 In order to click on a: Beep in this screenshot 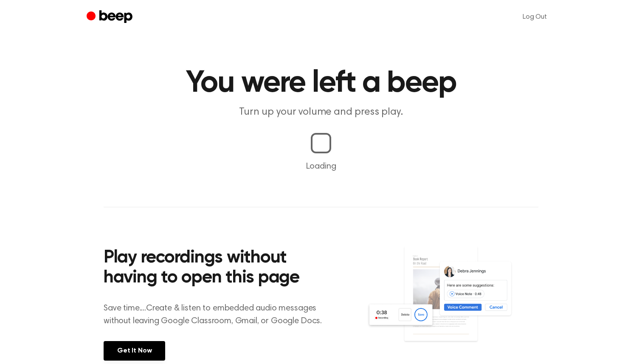, I will do `click(111, 17)`.